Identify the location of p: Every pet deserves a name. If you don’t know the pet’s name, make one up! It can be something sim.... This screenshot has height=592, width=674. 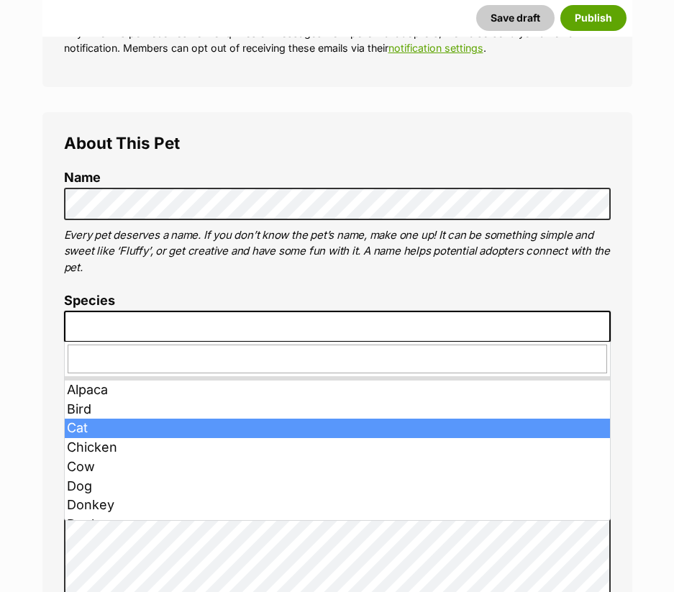
(337, 252).